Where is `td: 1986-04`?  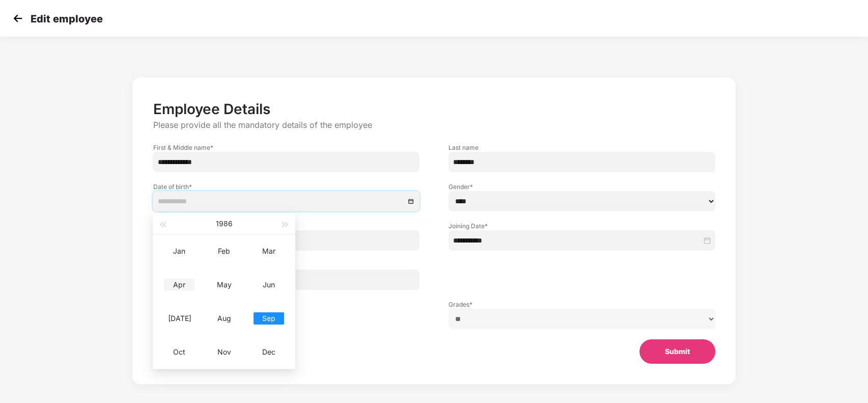 td: 1986-04 is located at coordinates (179, 285).